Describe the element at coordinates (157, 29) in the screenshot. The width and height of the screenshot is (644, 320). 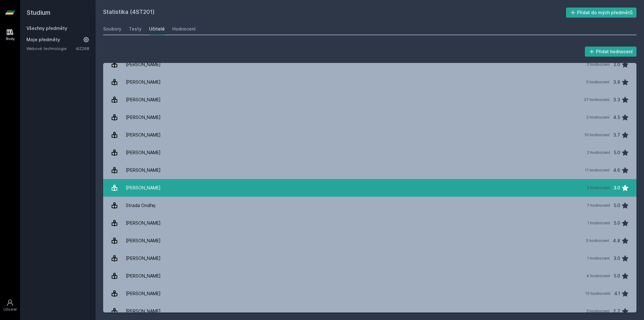
I see `a: Učitelé` at that location.